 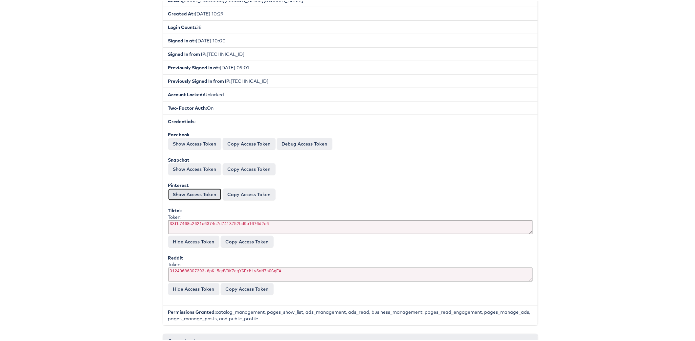 I want to click on b: Previously Signed In from IP:, so click(x=199, y=80).